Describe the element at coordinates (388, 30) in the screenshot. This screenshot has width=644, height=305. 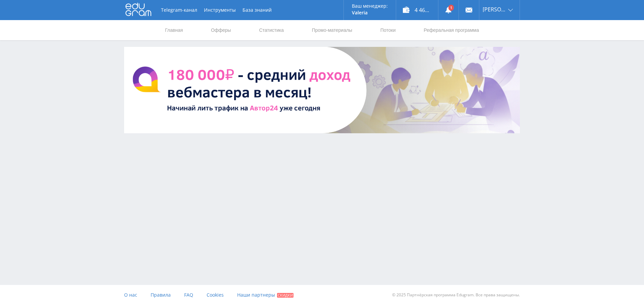
I see `a: Потоки` at that location.